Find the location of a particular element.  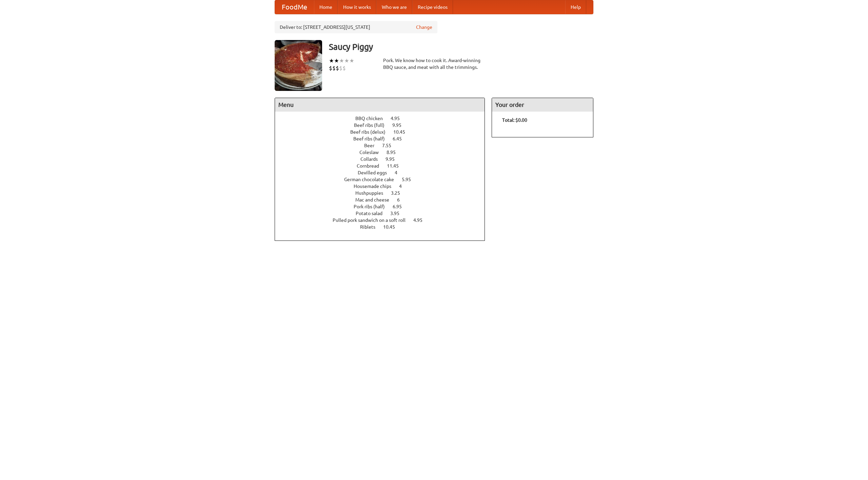

span: 5.95 is located at coordinates (410, 179).